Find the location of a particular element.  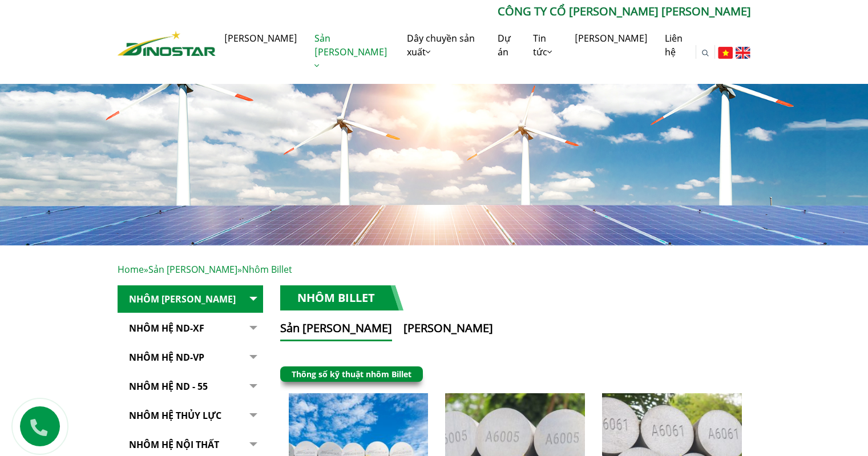

a: NHÔM HỆ ND - 55 is located at coordinates (190, 386).